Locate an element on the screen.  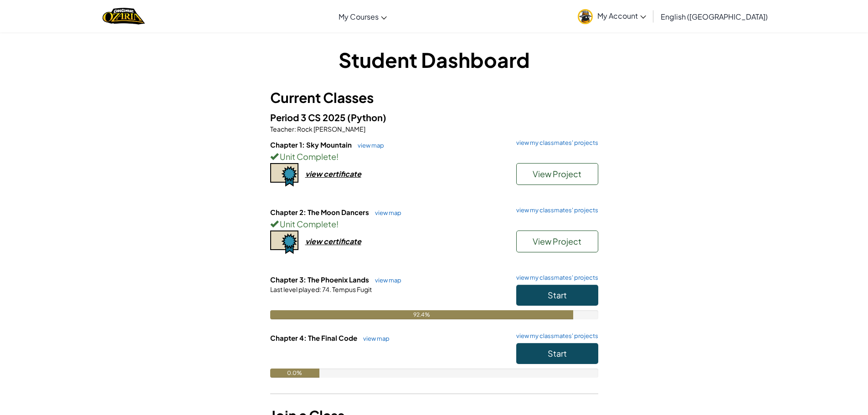
span: My Account is located at coordinates (621, 15).